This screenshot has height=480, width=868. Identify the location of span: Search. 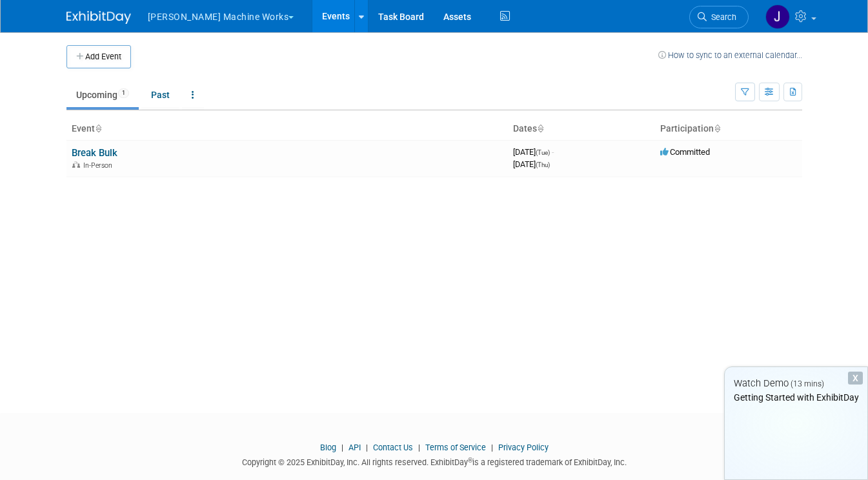
(722, 17).